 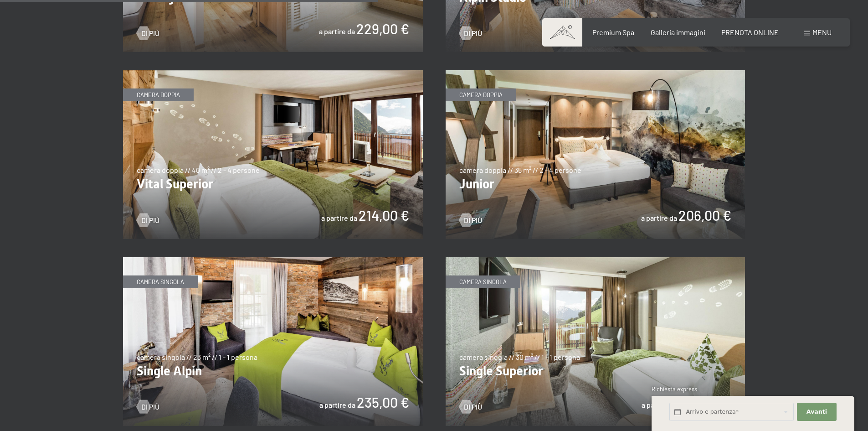 What do you see at coordinates (674, 389) in the screenshot?
I see `span: Richiesta express` at bounding box center [674, 389].